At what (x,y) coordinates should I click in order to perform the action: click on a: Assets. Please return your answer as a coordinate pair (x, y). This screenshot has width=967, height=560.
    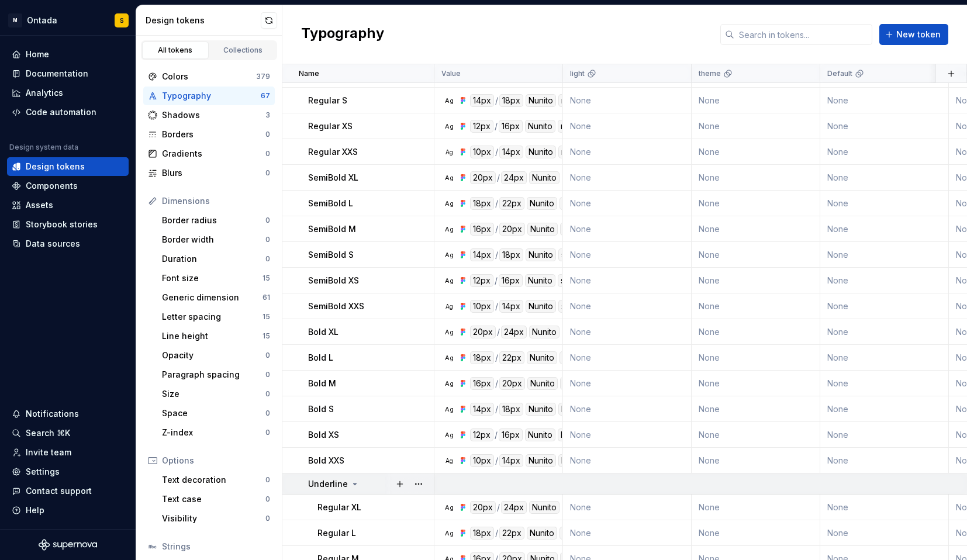
    Looking at the image, I should click on (68, 205).